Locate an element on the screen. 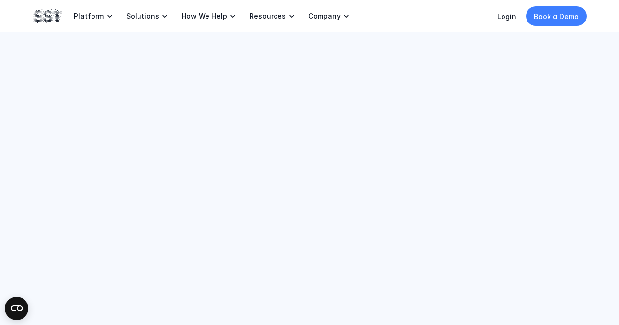  a: SST logo is located at coordinates (47, 16).